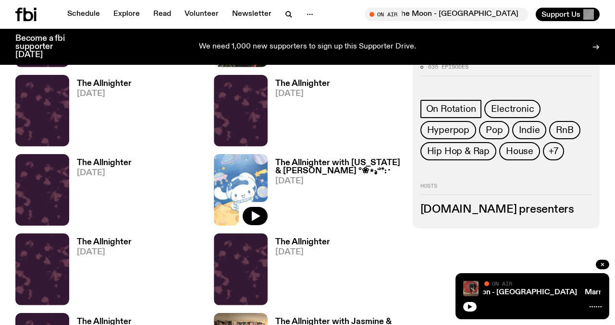 The image size is (615, 325). Describe the element at coordinates (512, 109) in the screenshot. I see `span: Electronic` at that location.